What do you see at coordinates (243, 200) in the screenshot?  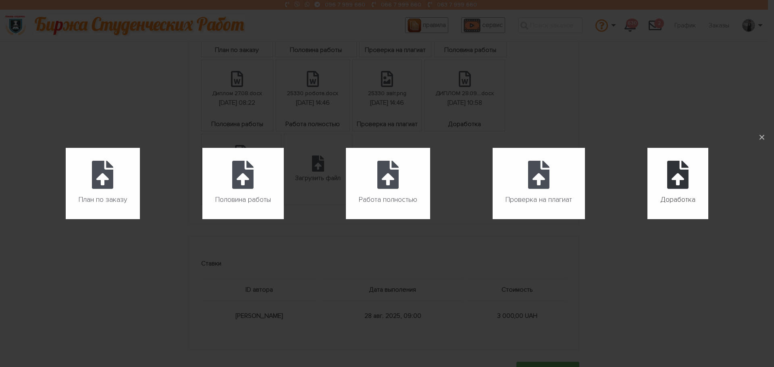 I see `span: Половина работы` at bounding box center [243, 200].